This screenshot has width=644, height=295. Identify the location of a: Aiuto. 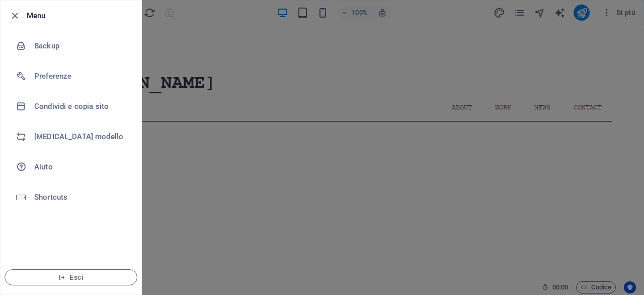
(71, 167).